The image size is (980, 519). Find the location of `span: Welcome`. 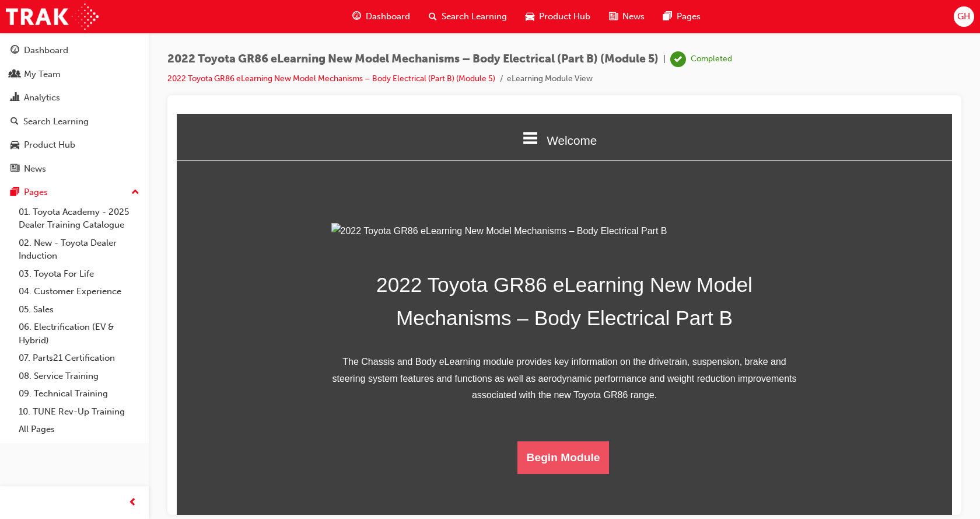

span: Welcome is located at coordinates (395, 27).